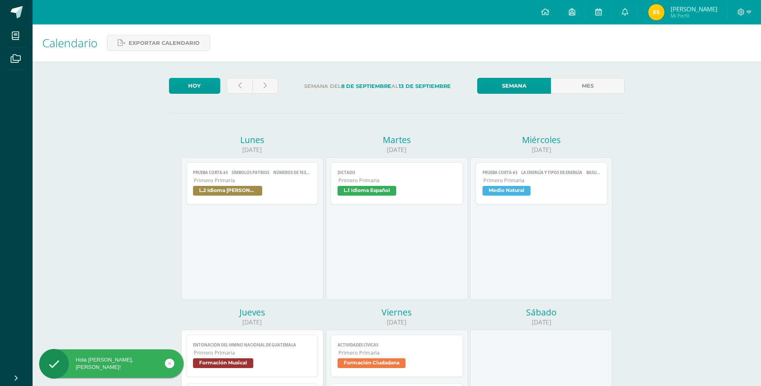  What do you see at coordinates (694, 15) in the screenshot?
I see `span: Mi Perfil` at bounding box center [694, 15].